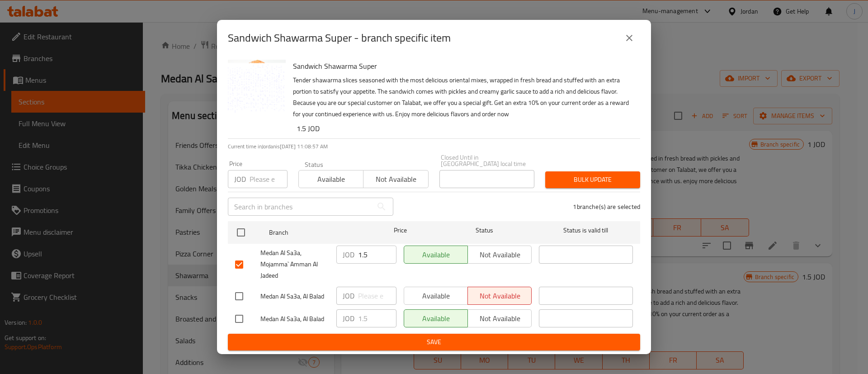 Image resolution: width=868 pixels, height=374 pixels. What do you see at coordinates (400, 231) in the screenshot?
I see `span: Price` at bounding box center [400, 231].